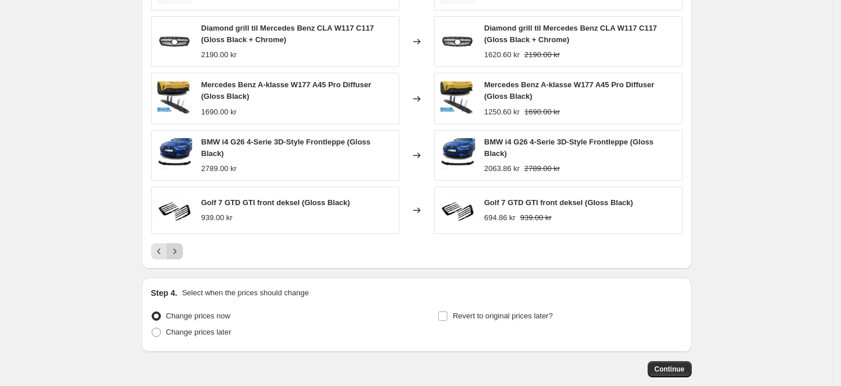  What do you see at coordinates (175, 252) in the screenshot?
I see `button: Next` at bounding box center [175, 252].